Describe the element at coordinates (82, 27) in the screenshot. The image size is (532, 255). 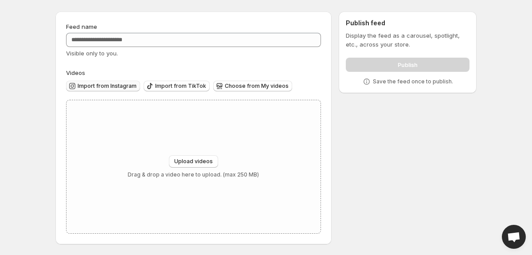
I see `span: Feed name` at that location.